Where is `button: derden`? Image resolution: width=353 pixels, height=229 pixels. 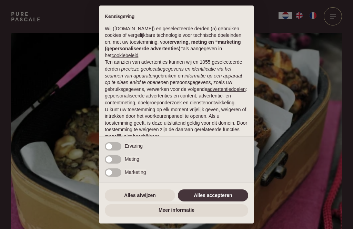
button: derden is located at coordinates (112, 69).